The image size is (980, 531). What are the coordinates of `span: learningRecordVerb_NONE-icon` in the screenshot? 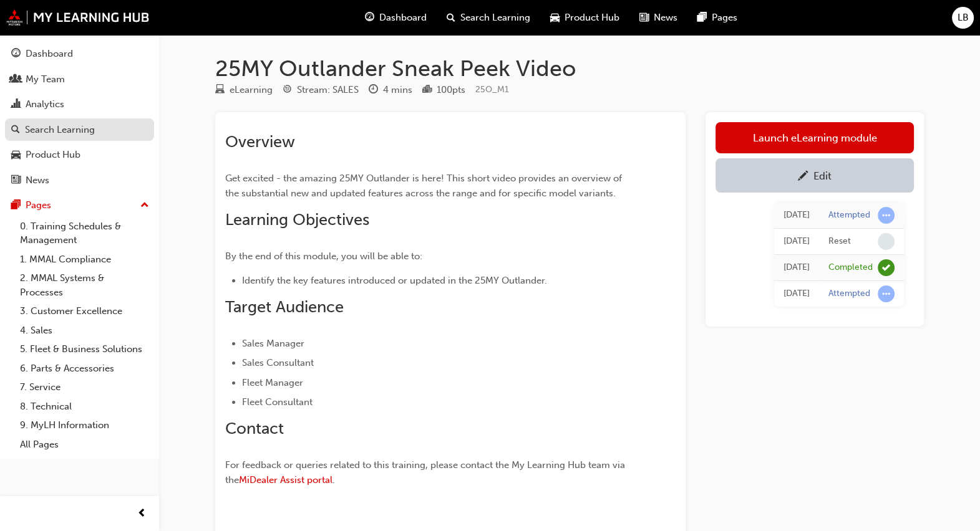 It's located at (886, 241).